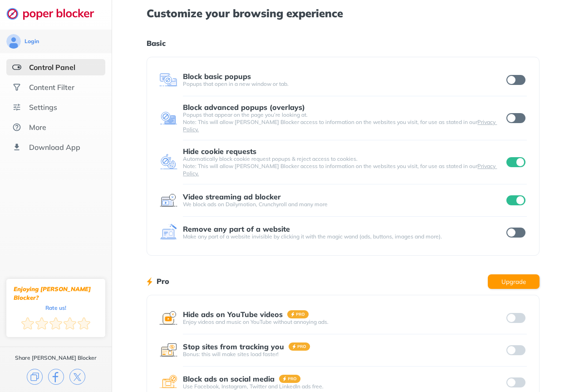 Image resolution: width=574 pixels, height=392 pixels. Describe the element at coordinates (343, 204) in the screenshot. I see `div: We block ads on Dailymotion, Crunchyroll and many more` at that location.